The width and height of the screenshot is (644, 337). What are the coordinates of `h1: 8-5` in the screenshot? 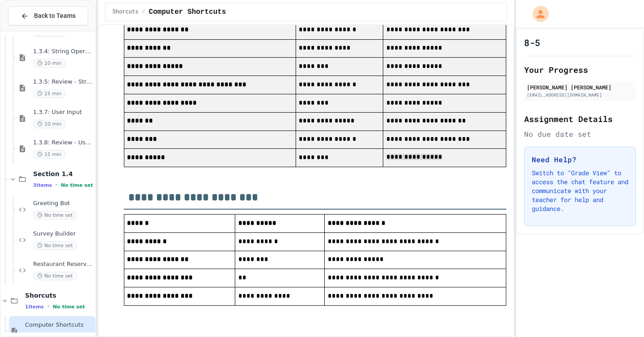 It's located at (532, 43).